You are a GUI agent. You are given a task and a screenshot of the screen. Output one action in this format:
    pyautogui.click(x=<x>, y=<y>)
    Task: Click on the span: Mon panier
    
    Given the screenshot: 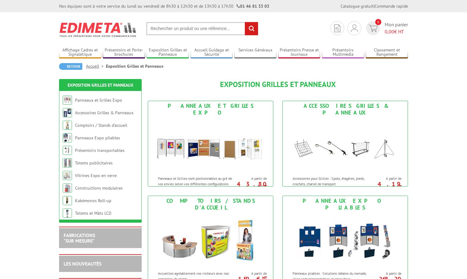 What is the action you would take?
    pyautogui.click(x=396, y=28)
    